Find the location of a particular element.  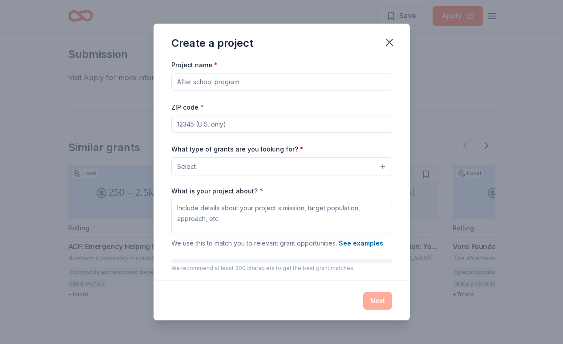

label: What is your project about? is located at coordinates (217, 191).